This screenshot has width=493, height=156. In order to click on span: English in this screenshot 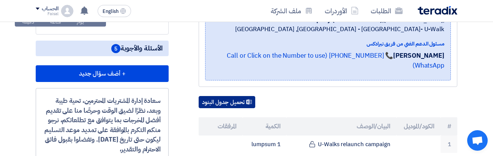, I will do `click(110, 11)`.